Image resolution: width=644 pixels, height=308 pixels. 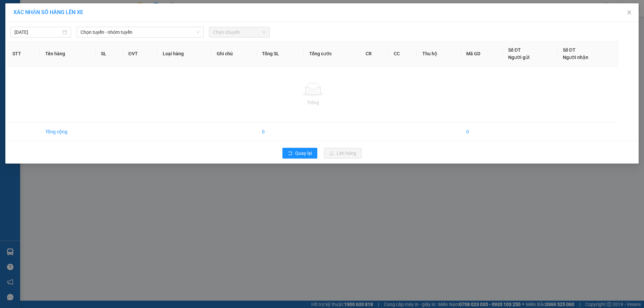 What do you see at coordinates (482, 54) in the screenshot?
I see `th: Mã GD` at bounding box center [482, 54].